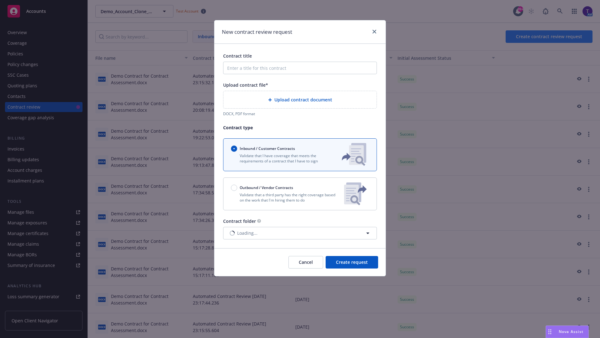 This screenshot has height=338, width=600. Describe the element at coordinates (300, 193) in the screenshot. I see `button: Outbound / Vendor ContractsValidate that a third party has the right coverage based on the work t...` at that location.